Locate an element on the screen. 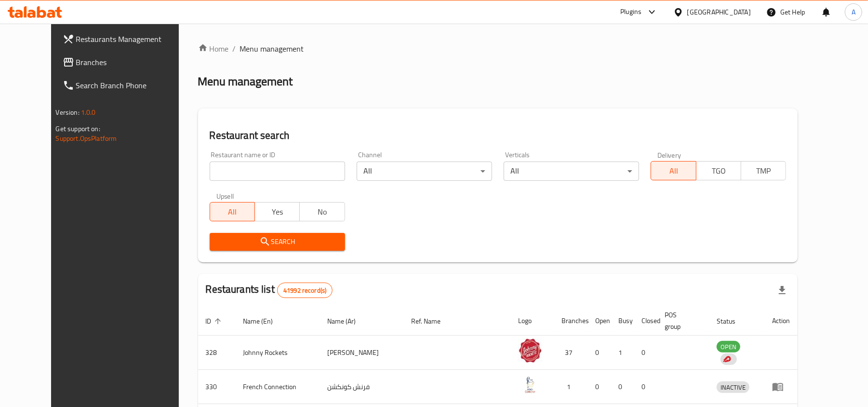 This screenshot has height=407, width=868. span: 1.0.0 is located at coordinates (88, 112).